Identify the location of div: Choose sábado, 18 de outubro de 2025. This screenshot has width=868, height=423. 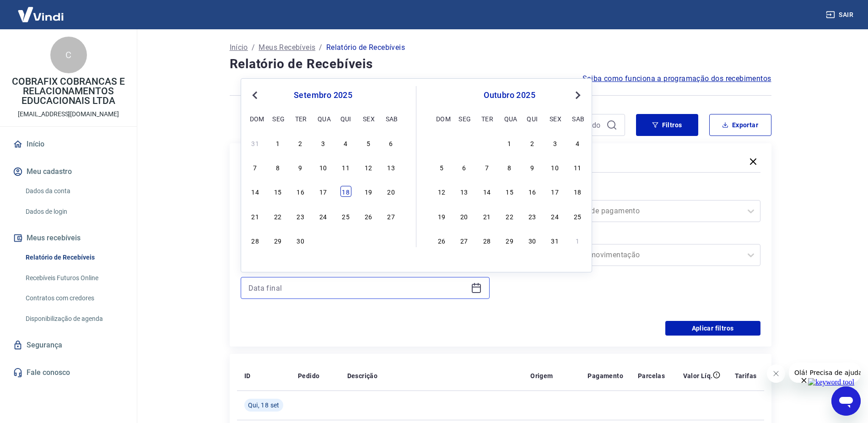
(578, 191).